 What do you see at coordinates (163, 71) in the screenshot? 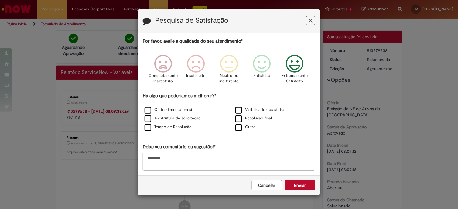
I see `div: Completamente Insatisfeito` at bounding box center [163, 71].